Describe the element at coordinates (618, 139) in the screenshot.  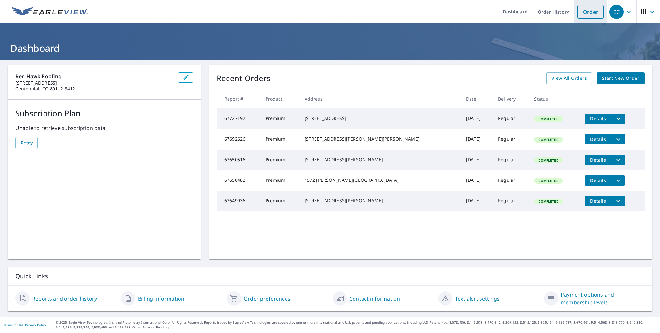
I see `button: filesDropdownBtn-67692626` at that location.